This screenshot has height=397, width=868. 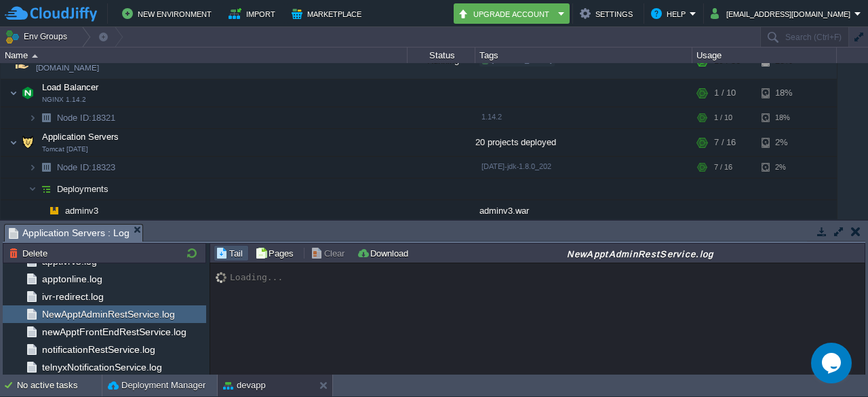 What do you see at coordinates (82, 210) in the screenshot?
I see `a: adminv3` at bounding box center [82, 210].